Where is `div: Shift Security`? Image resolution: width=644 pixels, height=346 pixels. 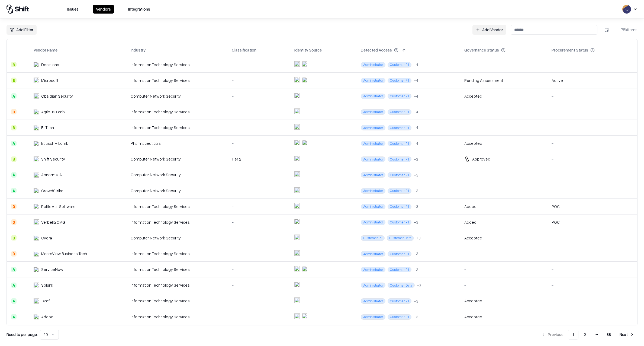
div: Shift Security is located at coordinates (53, 159).